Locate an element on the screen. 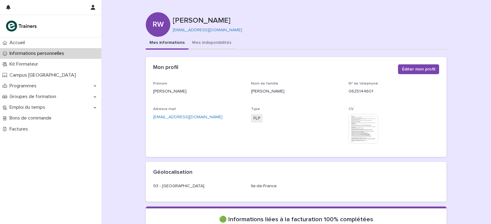 The height and width of the screenshot is (224, 491). p: Factures is located at coordinates (20, 129).